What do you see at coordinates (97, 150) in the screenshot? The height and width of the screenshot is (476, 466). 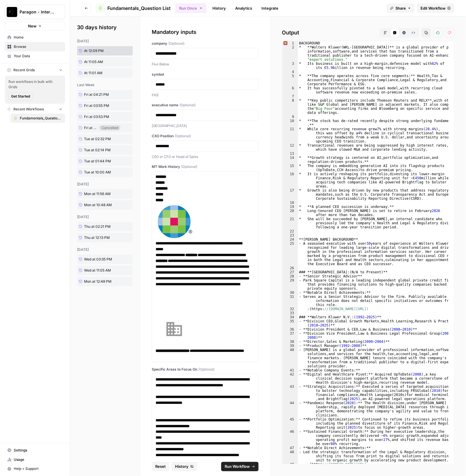 I see `span: Tue at 02:14 PM` at bounding box center [97, 150].